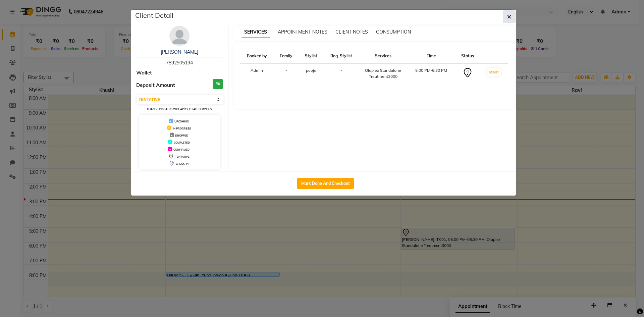  What do you see at coordinates (286, 56) in the screenshot?
I see `th: Family` at bounding box center [286, 56].